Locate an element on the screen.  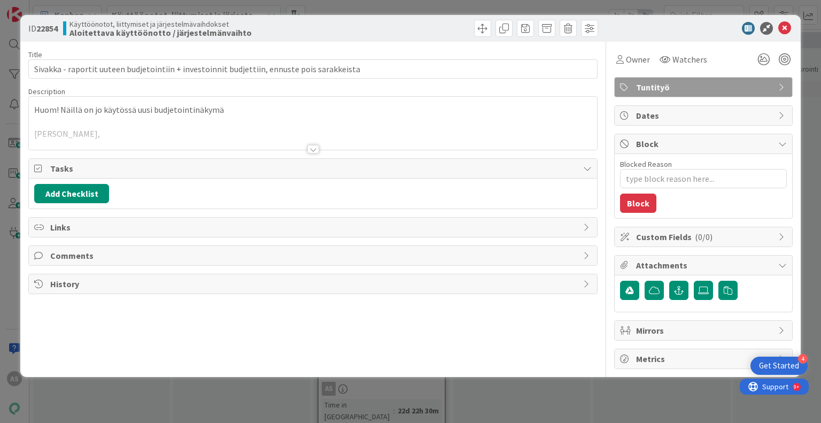
span: Tuntityö is located at coordinates (705, 87).